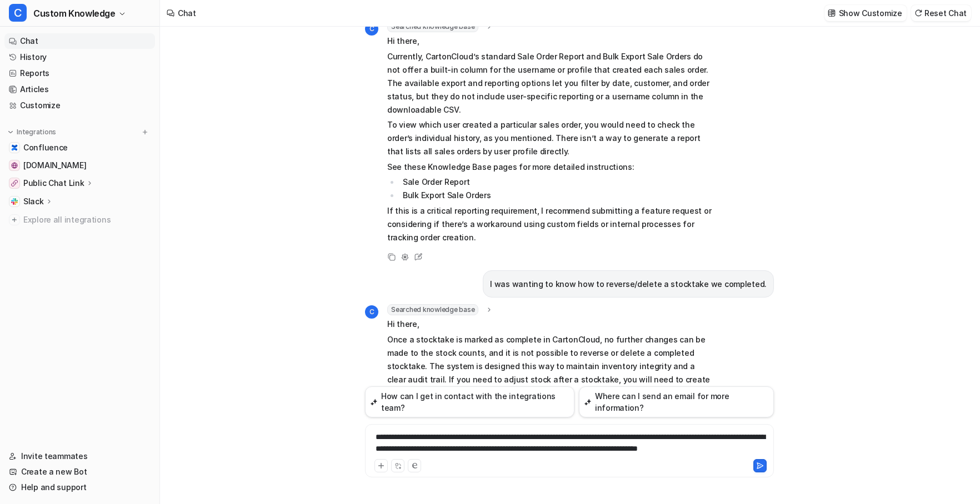  What do you see at coordinates (80, 220) in the screenshot?
I see `a: Explore all integrations` at bounding box center [80, 220].